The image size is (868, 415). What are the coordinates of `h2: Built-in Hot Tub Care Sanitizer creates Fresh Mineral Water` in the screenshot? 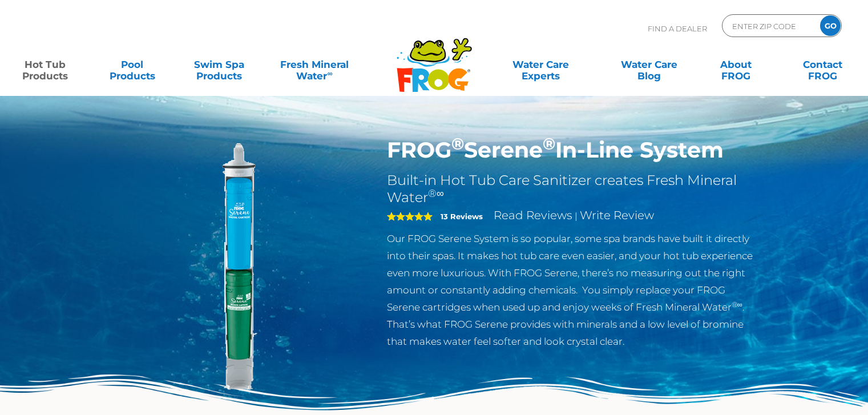 It's located at (573, 189).